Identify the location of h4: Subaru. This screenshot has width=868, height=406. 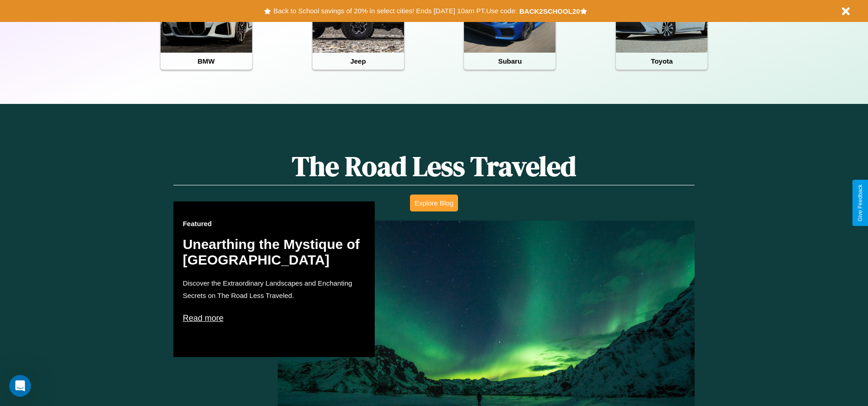
(509, 61).